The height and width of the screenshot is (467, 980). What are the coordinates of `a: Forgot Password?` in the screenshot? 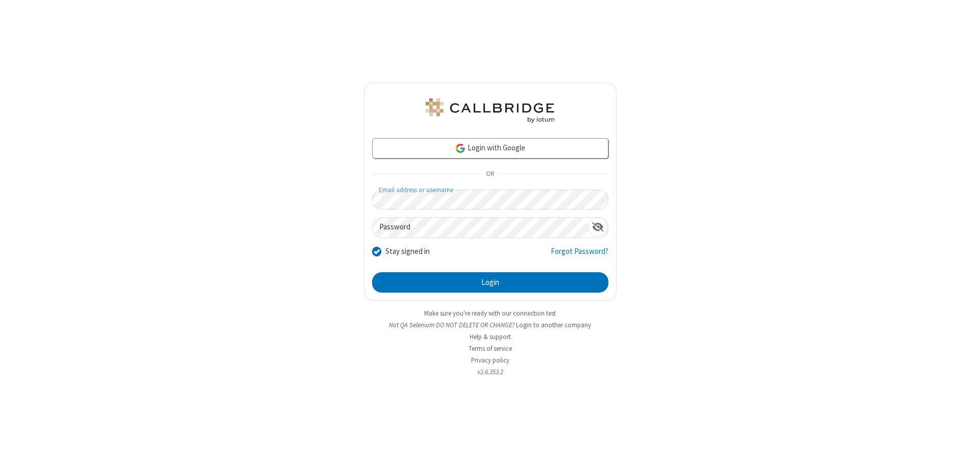 It's located at (579, 256).